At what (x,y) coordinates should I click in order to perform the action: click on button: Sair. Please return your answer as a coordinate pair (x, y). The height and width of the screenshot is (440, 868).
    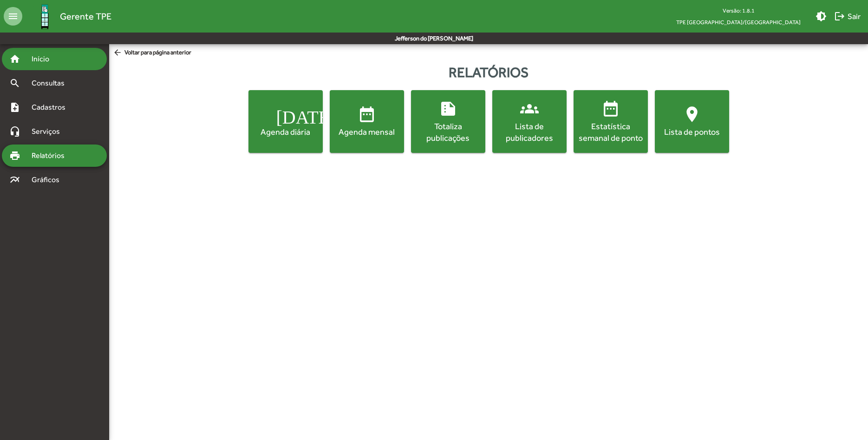
    Looking at the image, I should click on (848, 16).